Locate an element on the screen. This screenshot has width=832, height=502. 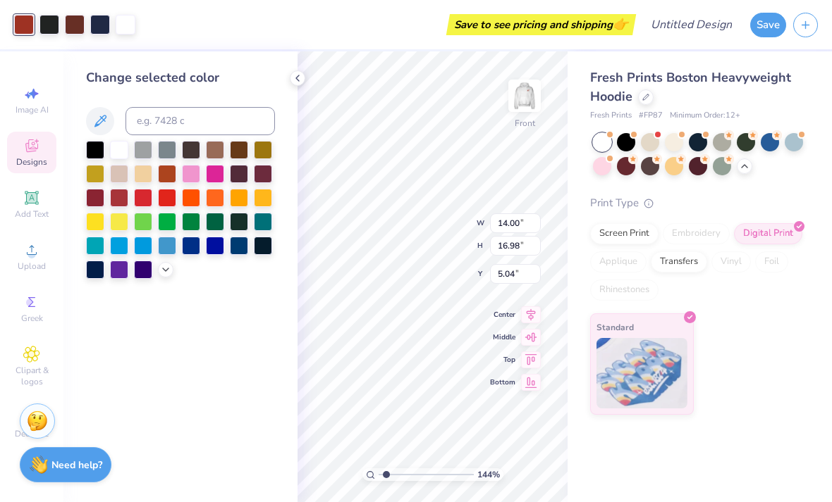
span: Bottom is located at coordinates (502, 383).